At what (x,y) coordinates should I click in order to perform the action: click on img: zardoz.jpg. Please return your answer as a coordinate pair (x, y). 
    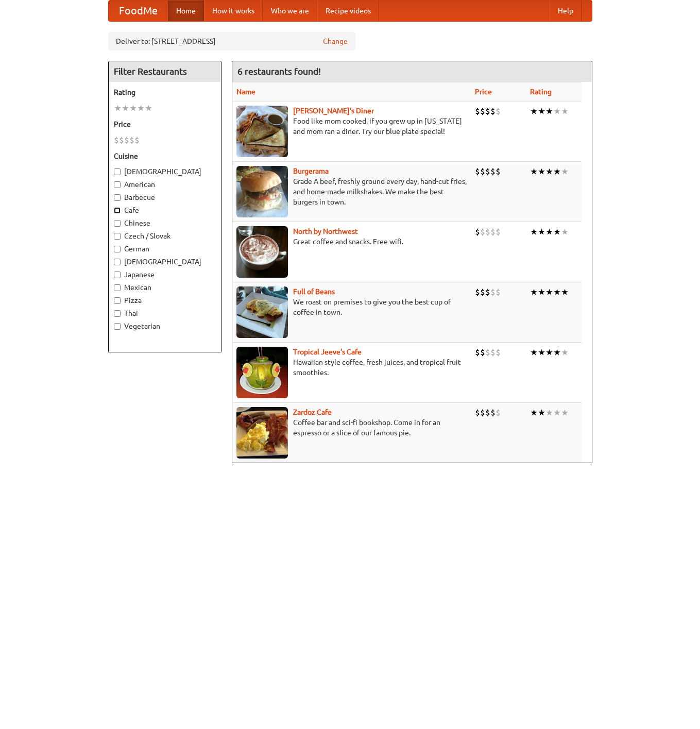
    Looking at the image, I should click on (262, 433).